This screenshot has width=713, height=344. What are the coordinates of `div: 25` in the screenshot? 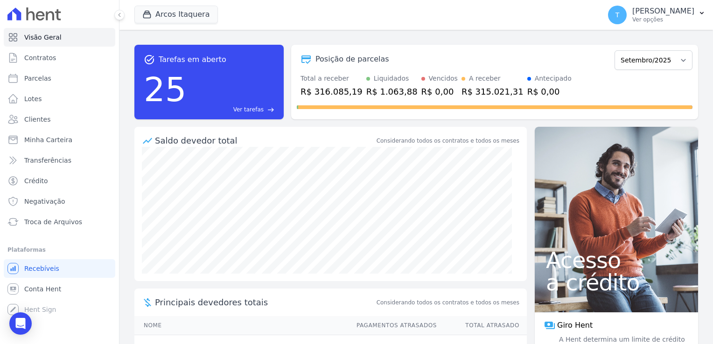 It's located at (165, 90).